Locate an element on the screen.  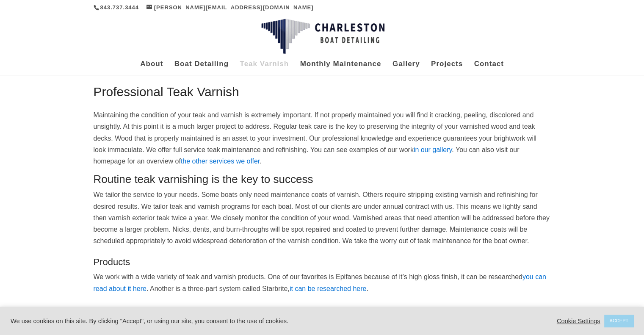
a: the other services we offer is located at coordinates (220, 161).